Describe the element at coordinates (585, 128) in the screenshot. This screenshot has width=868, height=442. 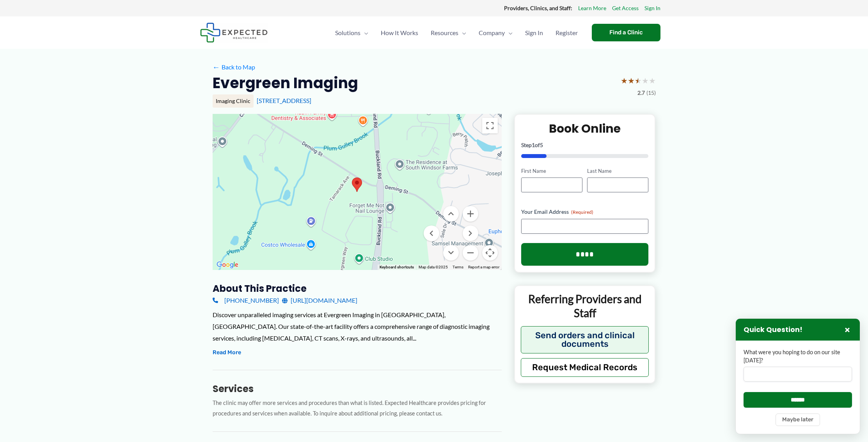
I see `h2: Book Online` at that location.